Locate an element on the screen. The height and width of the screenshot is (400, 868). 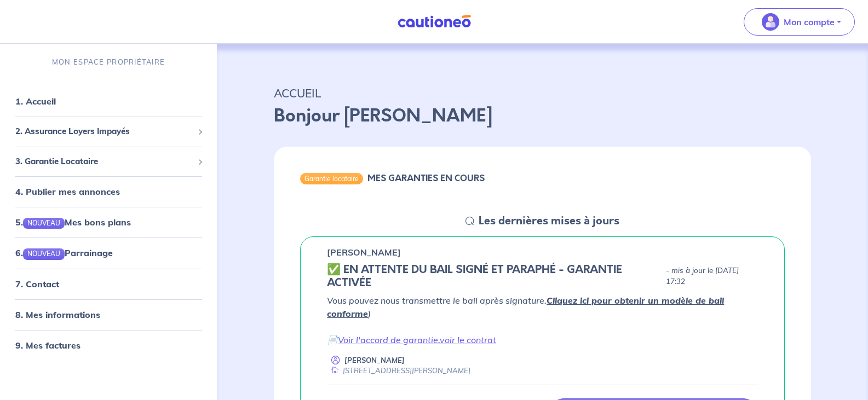
div: 3. Garantie Locataire is located at coordinates (108, 162).